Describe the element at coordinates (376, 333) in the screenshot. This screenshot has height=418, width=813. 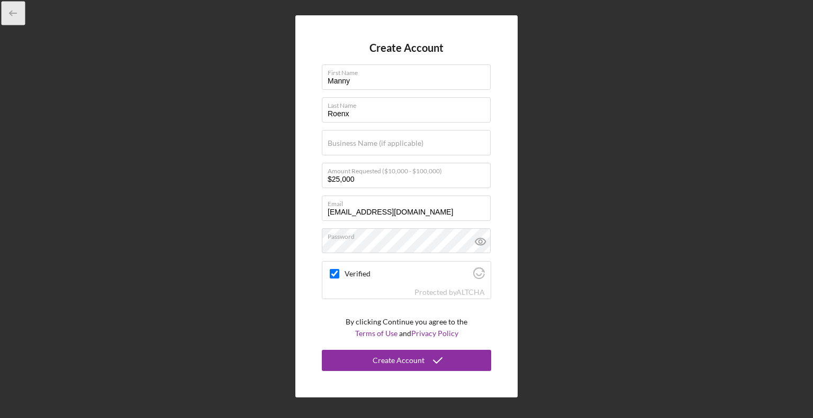
I see `a: Terms of Use` at that location.